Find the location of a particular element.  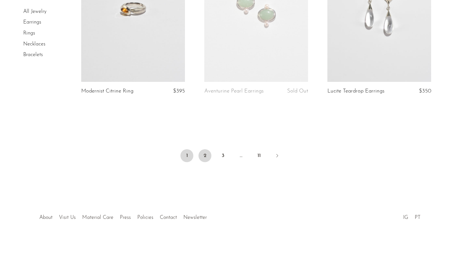

ul: Social Medias is located at coordinates (411, 216).